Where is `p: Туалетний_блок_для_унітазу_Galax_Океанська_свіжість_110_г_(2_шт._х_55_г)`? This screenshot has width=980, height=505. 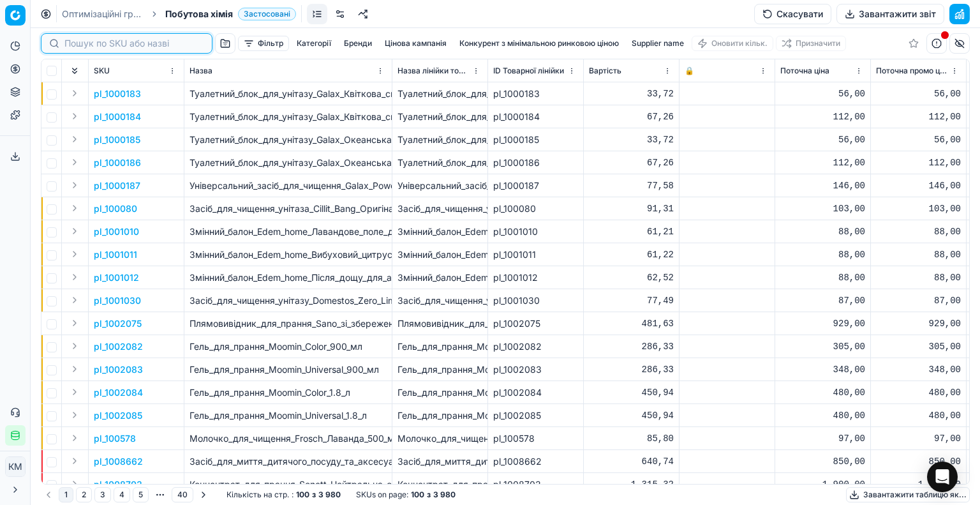
p: Туалетний_блок_для_унітазу_Galax_Океанська_свіжість_110_г_(2_шт._х_55_г) is located at coordinates (287, 162).